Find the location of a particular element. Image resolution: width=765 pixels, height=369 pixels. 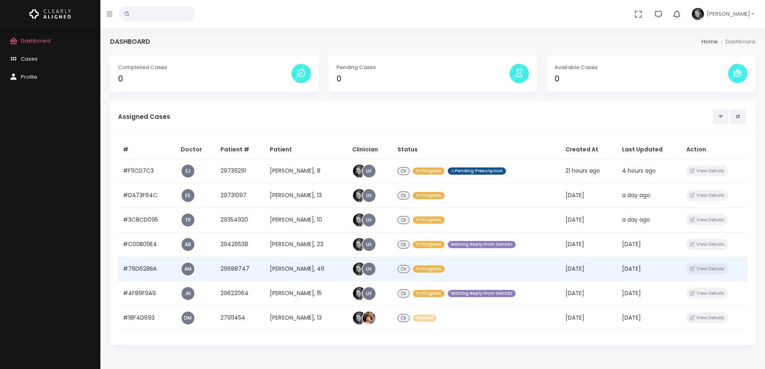

td: 27911454 is located at coordinates (240, 318).